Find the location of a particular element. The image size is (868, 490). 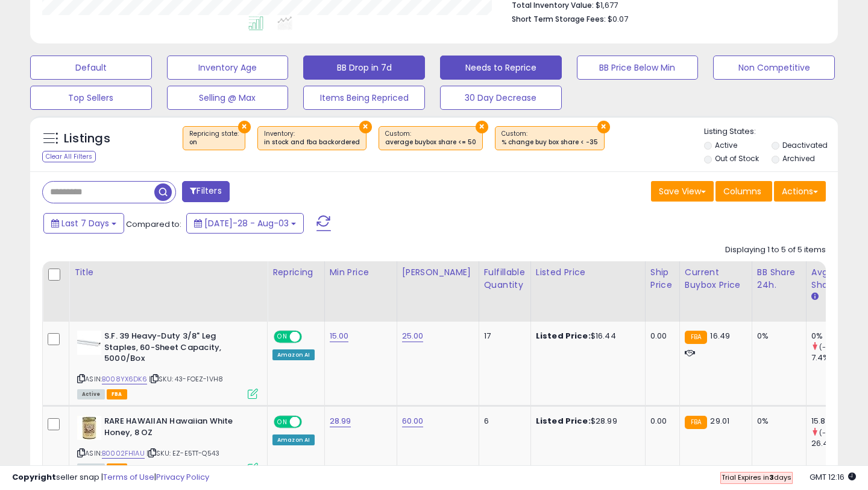

button: Items Being Repriced is located at coordinates (364, 98).